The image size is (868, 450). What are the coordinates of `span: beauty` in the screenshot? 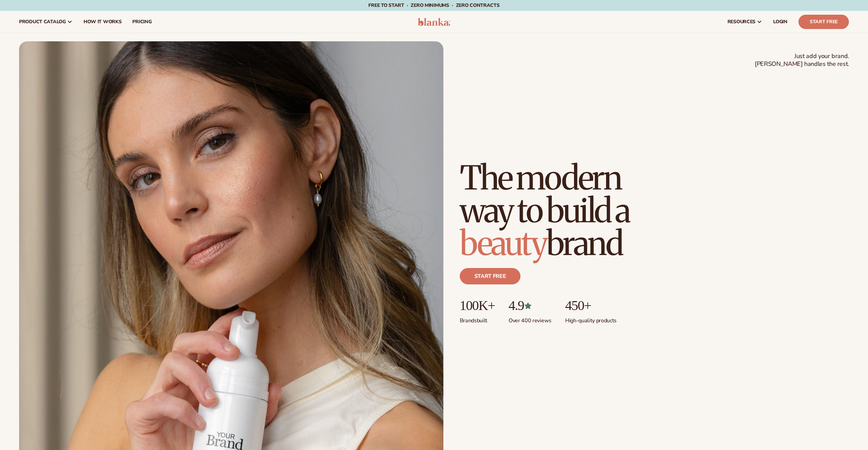 It's located at (503, 243).